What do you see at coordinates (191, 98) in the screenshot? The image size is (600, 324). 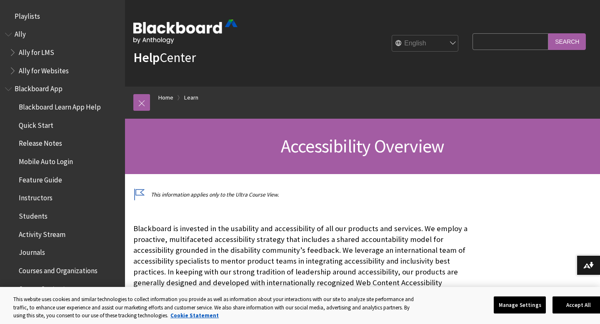 I see `a: Learn` at bounding box center [191, 98].